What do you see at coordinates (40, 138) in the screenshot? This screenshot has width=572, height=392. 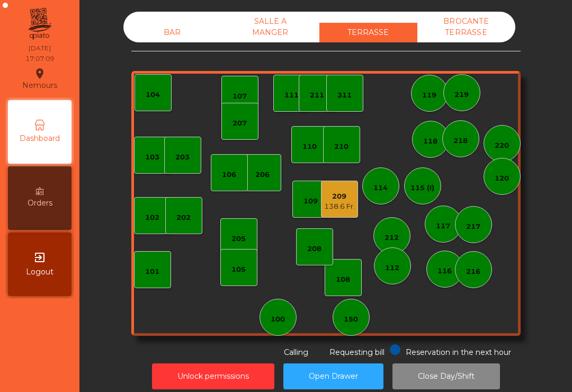 I see `span: Dashboard` at bounding box center [40, 138].